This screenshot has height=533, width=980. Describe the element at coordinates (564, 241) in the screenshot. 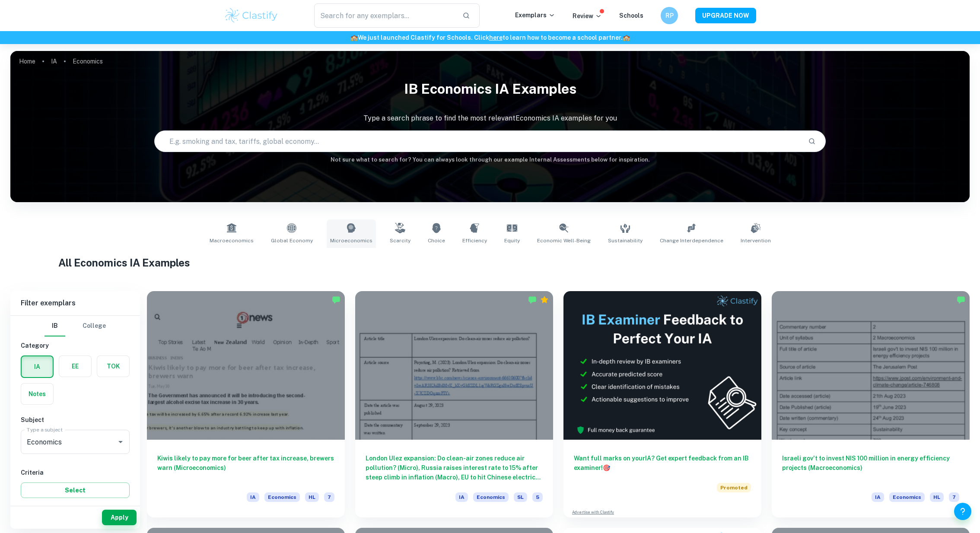

I see `span: Economic Well-Being` at that location.